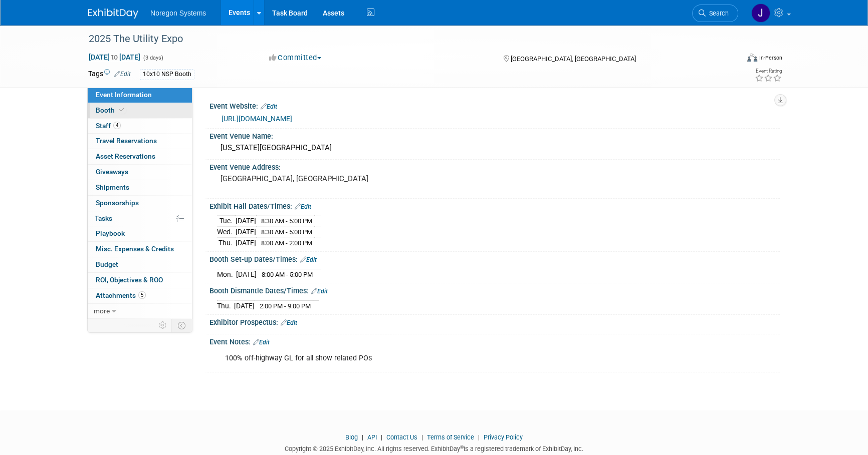  What do you see at coordinates (142, 295) in the screenshot?
I see `span: 5` at bounding box center [142, 295].